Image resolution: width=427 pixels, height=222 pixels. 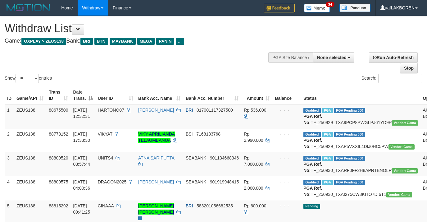 What do you see at coordinates (165, 41) in the screenshot?
I see `span: PANIN` at bounding box center [165, 41].